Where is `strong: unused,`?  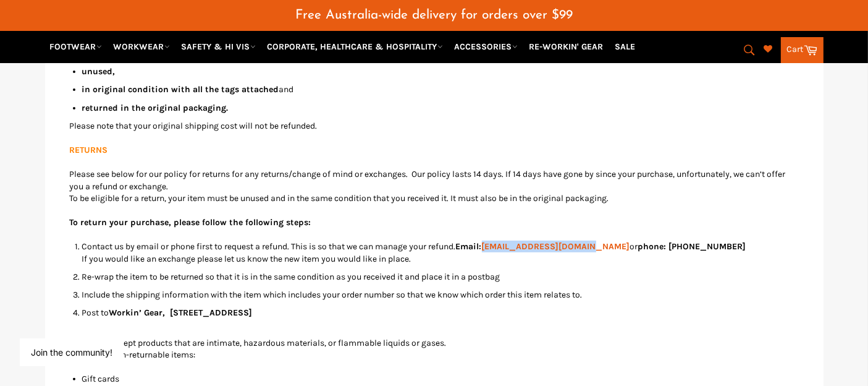 strong: unused, is located at coordinates (99, 71).